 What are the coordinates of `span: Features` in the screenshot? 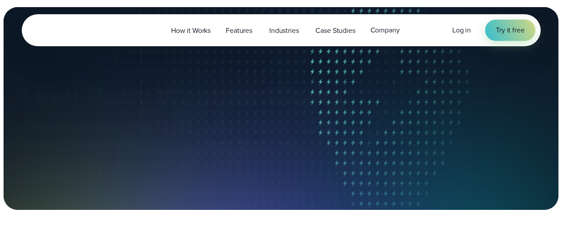 It's located at (239, 31).